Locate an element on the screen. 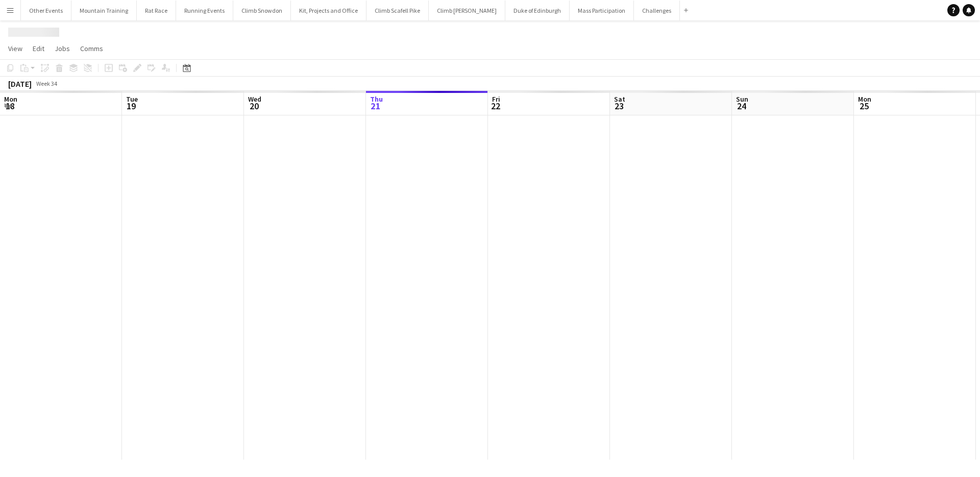 The width and height of the screenshot is (980, 477). button: Climb Scafell Pike is located at coordinates (398, 10).